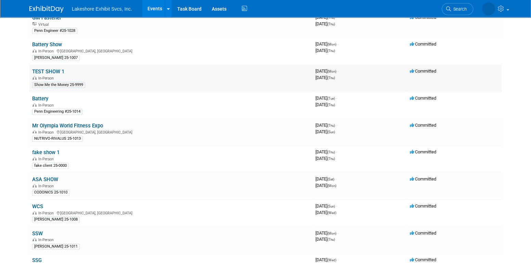 The width and height of the screenshot is (531, 263). What do you see at coordinates (44, 24) in the screenshot?
I see `span: Virtual` at bounding box center [44, 24].